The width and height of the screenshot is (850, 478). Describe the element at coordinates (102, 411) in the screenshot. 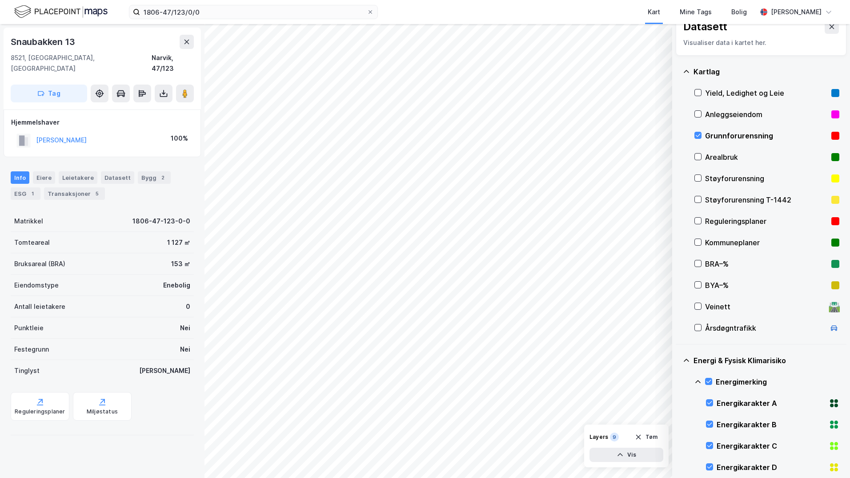

I see `div: Miljøstatus` at that location.